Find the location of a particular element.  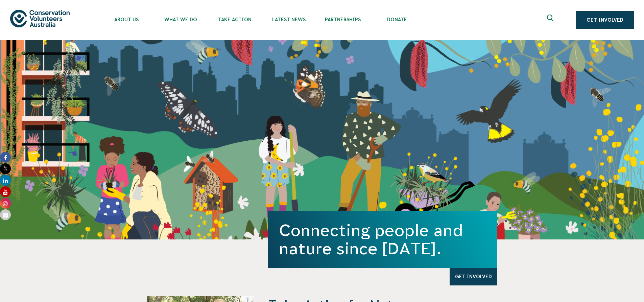

span: Donate is located at coordinates (397, 20).